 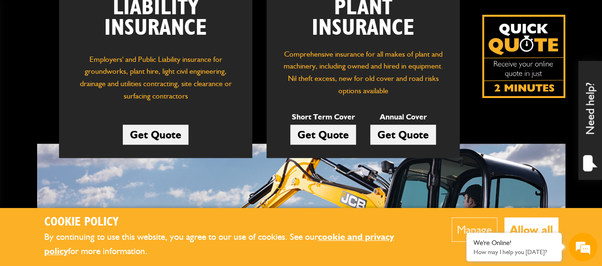 I want to click on p: By continuing to use this website, you agree to our use of cookies. See our for more information., so click(x=233, y=244).